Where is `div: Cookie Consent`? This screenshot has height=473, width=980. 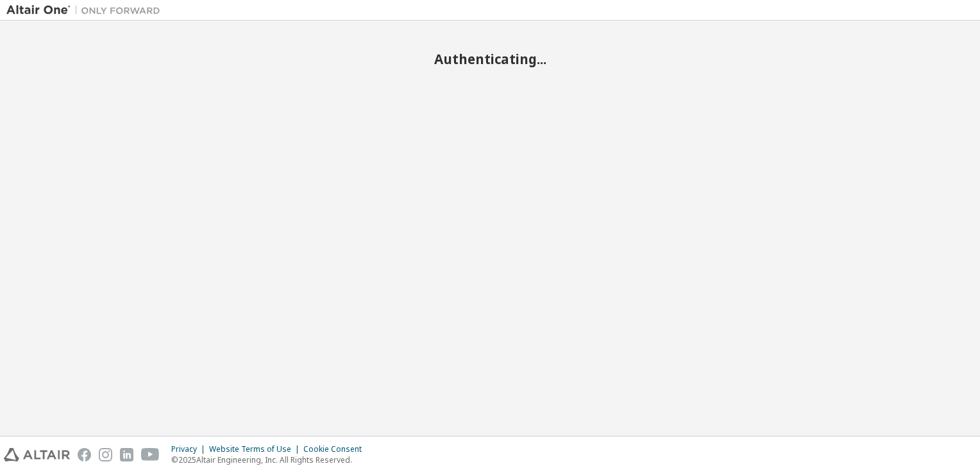
div: Cookie Consent is located at coordinates (336, 450).